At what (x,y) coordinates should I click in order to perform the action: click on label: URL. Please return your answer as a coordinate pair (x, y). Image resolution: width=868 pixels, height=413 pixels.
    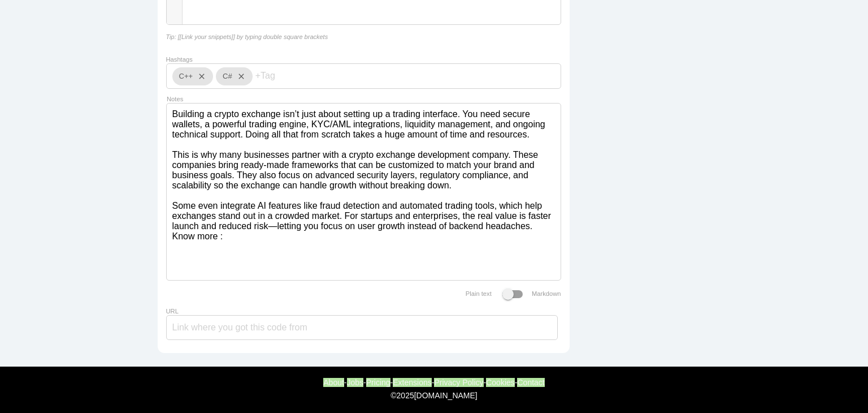
    Looking at the image, I should click on (173, 311).